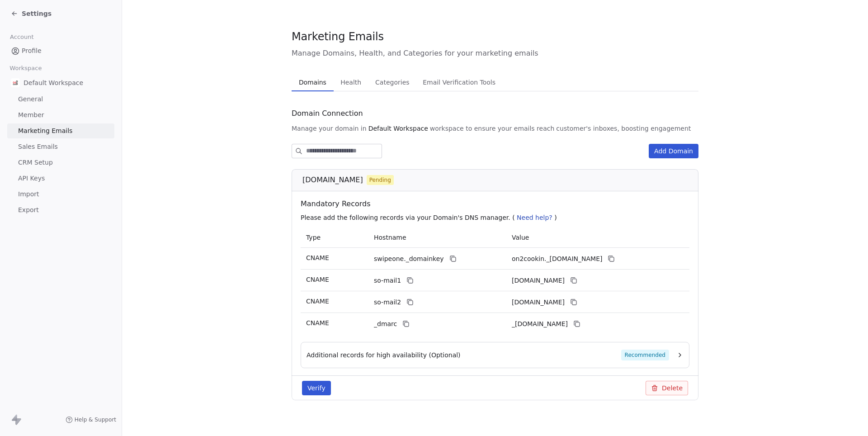 Image resolution: width=868 pixels, height=436 pixels. I want to click on a: General, so click(61, 99).